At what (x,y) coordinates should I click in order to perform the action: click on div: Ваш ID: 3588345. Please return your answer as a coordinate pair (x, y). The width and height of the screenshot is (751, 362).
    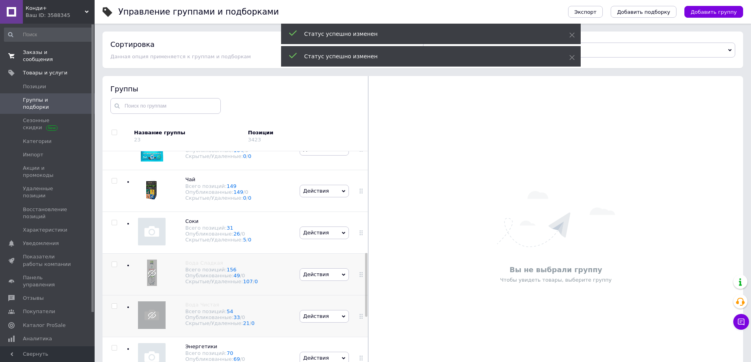
    Looking at the image, I should click on (60, 15).